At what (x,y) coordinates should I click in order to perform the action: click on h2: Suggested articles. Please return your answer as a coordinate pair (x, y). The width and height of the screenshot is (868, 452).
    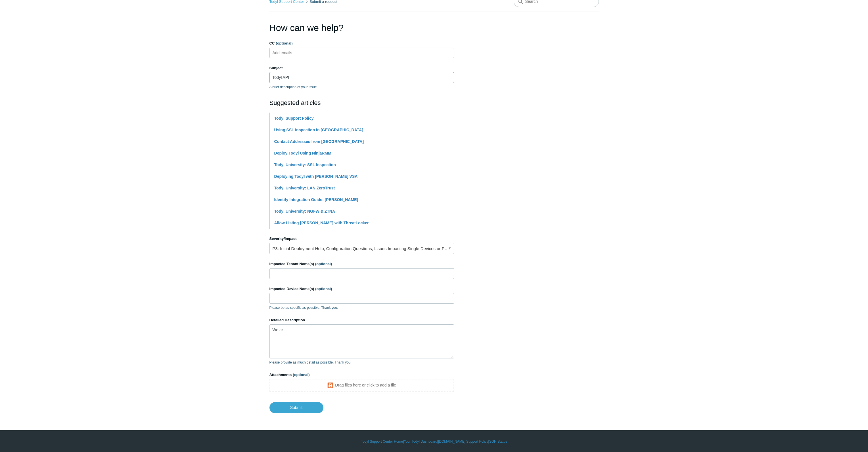
    Looking at the image, I should click on (362, 103).